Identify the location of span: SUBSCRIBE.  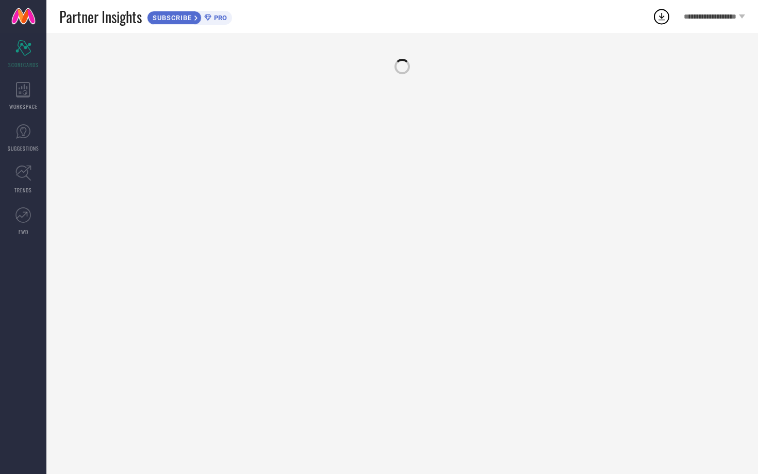
(171, 18).